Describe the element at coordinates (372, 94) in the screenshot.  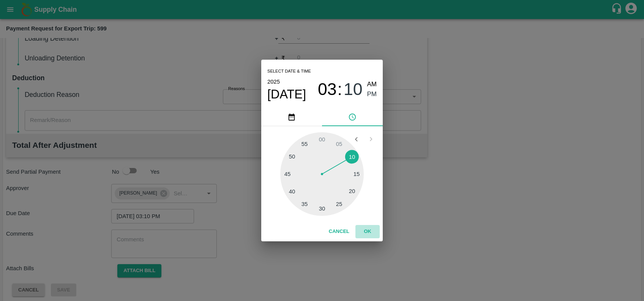
I see `span: PM` at that location.